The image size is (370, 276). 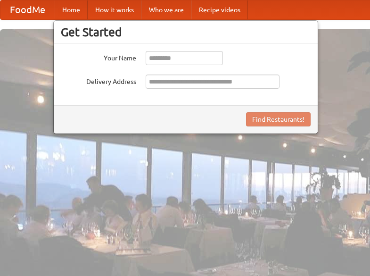 I want to click on a: Recipe videos, so click(x=220, y=10).